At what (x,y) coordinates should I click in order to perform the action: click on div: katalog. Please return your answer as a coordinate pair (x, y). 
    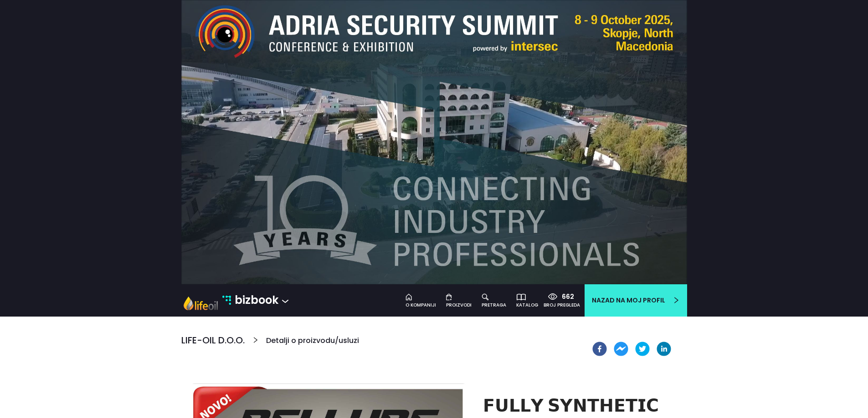
    Looking at the image, I should click on (527, 305).